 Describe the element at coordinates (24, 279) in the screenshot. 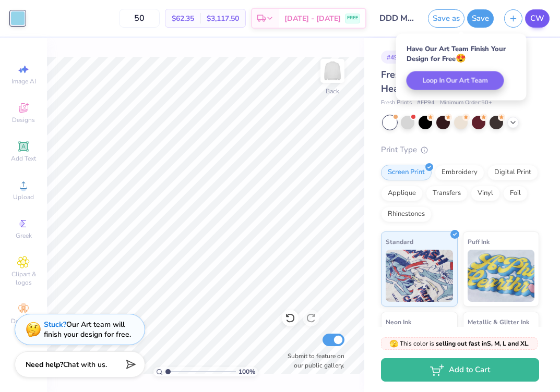

I see `span: Clipart & logos` at that location.